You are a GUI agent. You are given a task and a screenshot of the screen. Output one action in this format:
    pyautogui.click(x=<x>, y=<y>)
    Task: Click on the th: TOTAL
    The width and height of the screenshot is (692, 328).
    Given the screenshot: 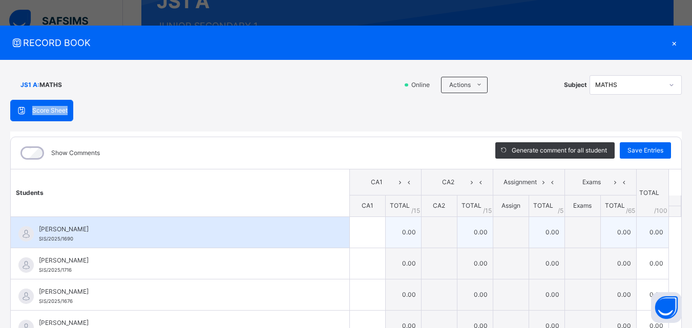 What is the action you would take?
    pyautogui.click(x=652, y=193)
    